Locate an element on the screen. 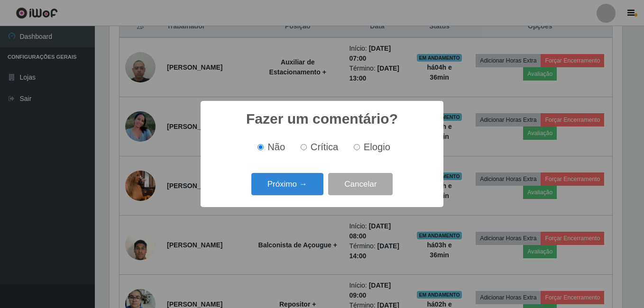  span: Não is located at coordinates (276, 147).